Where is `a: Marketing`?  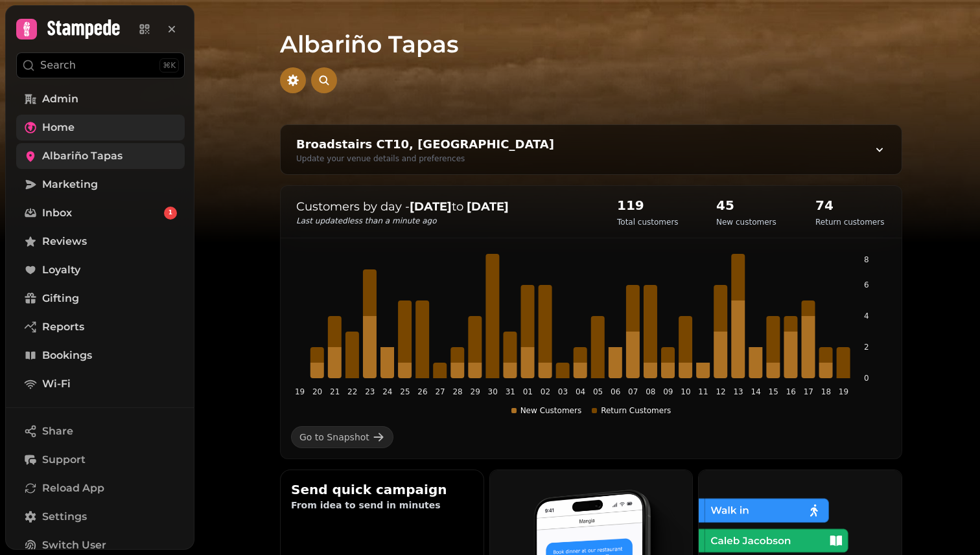
a: Marketing is located at coordinates (100, 184).